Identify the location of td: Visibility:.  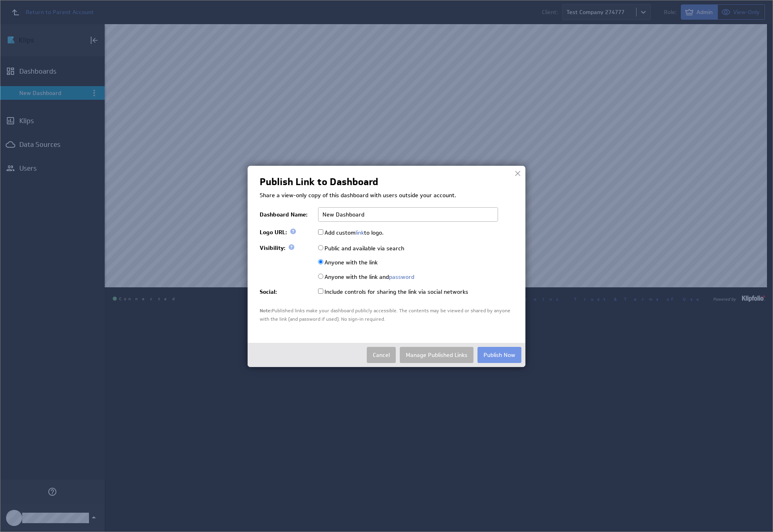
(287, 247).